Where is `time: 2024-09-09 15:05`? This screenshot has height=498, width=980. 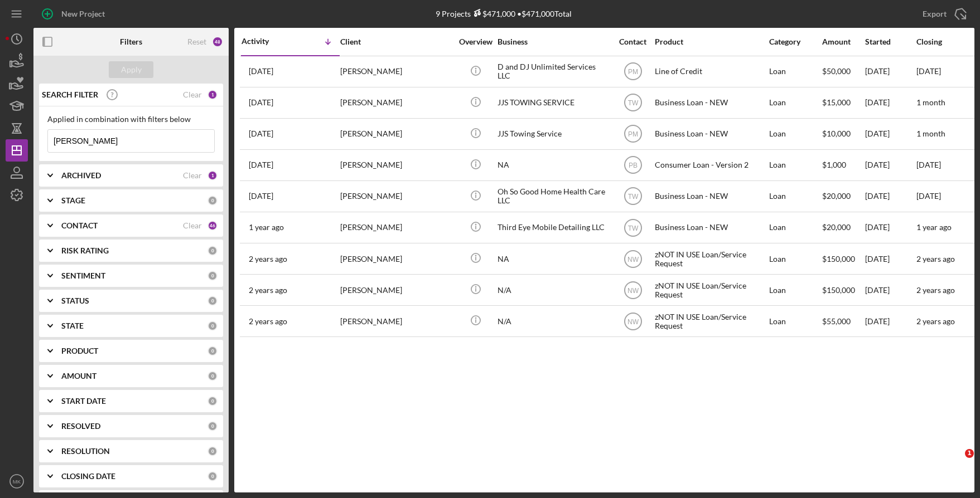 time: 2024-09-09 15:05 is located at coordinates (261, 196).